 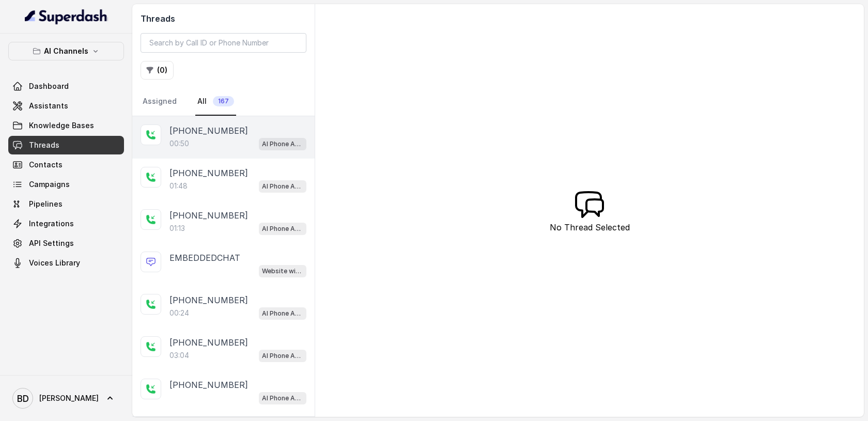 What do you see at coordinates (51, 223) in the screenshot?
I see `span: Integrations` at bounding box center [51, 223].